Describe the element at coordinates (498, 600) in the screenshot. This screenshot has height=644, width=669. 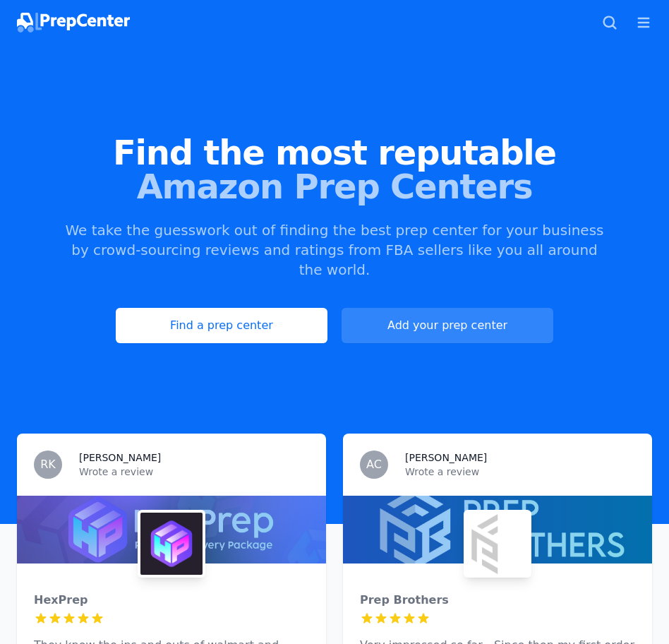
I see `div: Prep Brothers` at that location.